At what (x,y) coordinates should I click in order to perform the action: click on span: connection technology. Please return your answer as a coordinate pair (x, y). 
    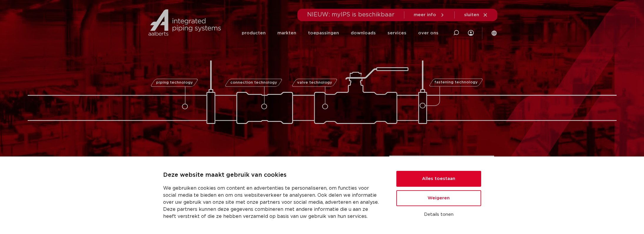
    Looking at the image, I should click on (253, 83).